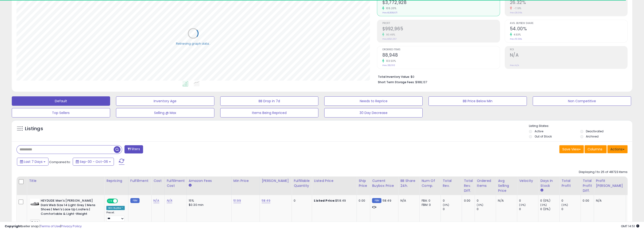 The height and width of the screenshot is (231, 644). Describe the element at coordinates (429, 205) in the screenshot. I see `div: FBM: 0` at that location.